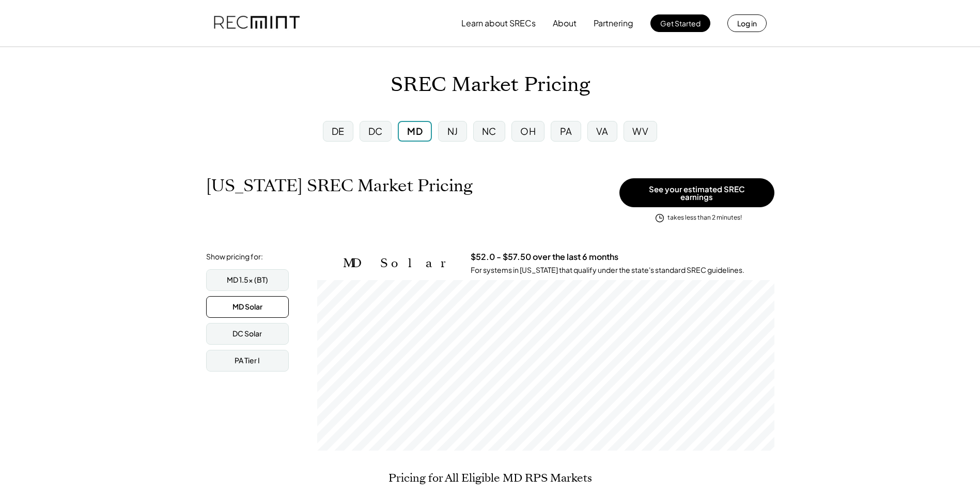 This screenshot has height=493, width=980. Describe the element at coordinates (498, 24) in the screenshot. I see `button: Learn about SRECs` at that location.